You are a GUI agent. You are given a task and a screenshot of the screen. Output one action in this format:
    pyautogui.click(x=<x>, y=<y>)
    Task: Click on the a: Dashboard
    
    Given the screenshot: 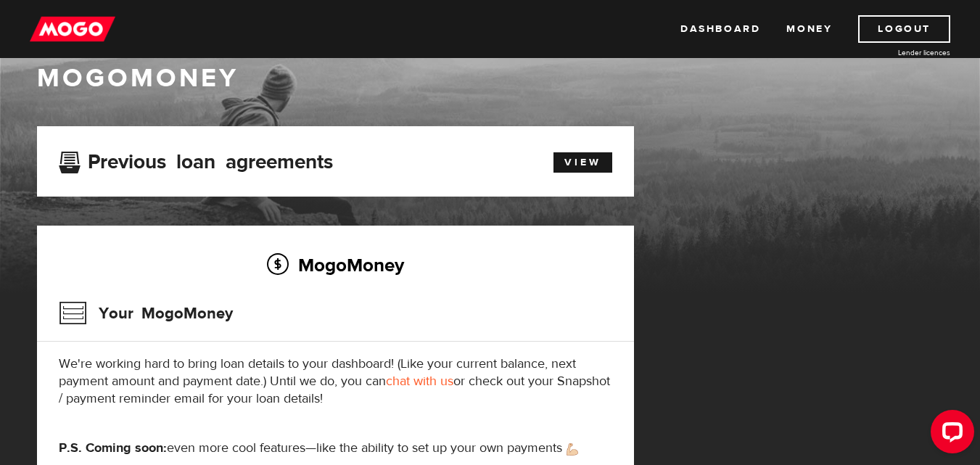 What is the action you would take?
    pyautogui.click(x=720, y=29)
    